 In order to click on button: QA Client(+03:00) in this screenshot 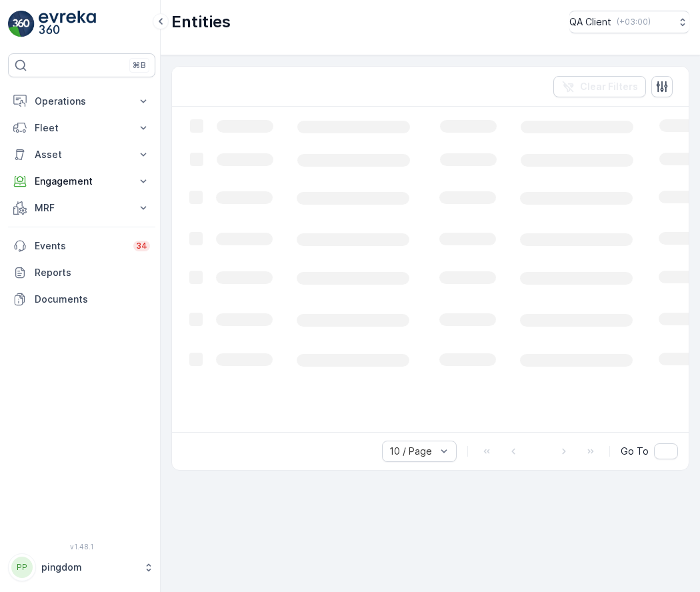, I will do `click(629, 22)`.